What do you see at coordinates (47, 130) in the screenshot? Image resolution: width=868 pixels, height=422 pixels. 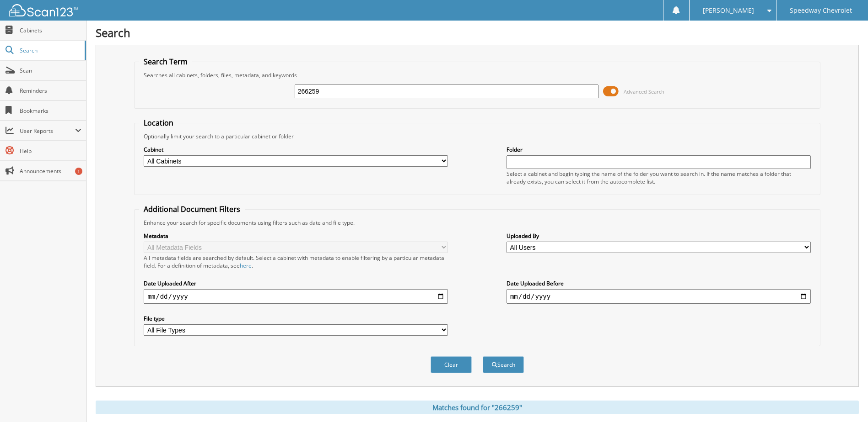 I see `span: User Reports` at bounding box center [47, 130].